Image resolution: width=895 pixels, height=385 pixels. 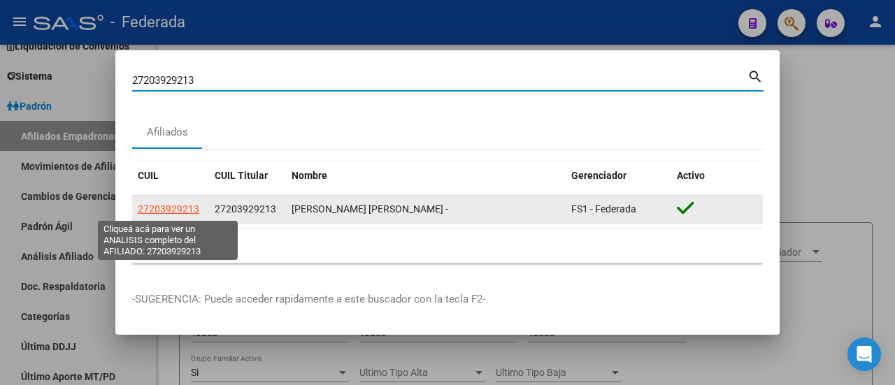 I want to click on datatable-header-cell: Activo, so click(x=717, y=175).